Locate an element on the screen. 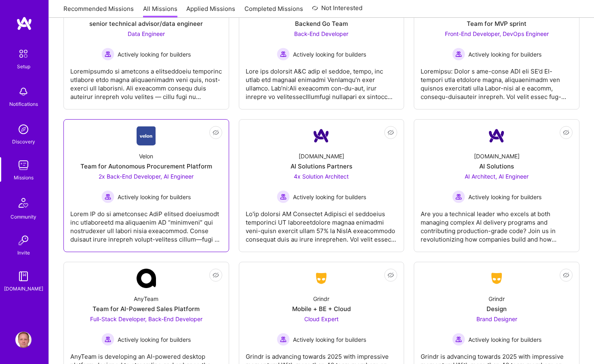 The image size is (594, 364). img: discovery is located at coordinates (23, 130).